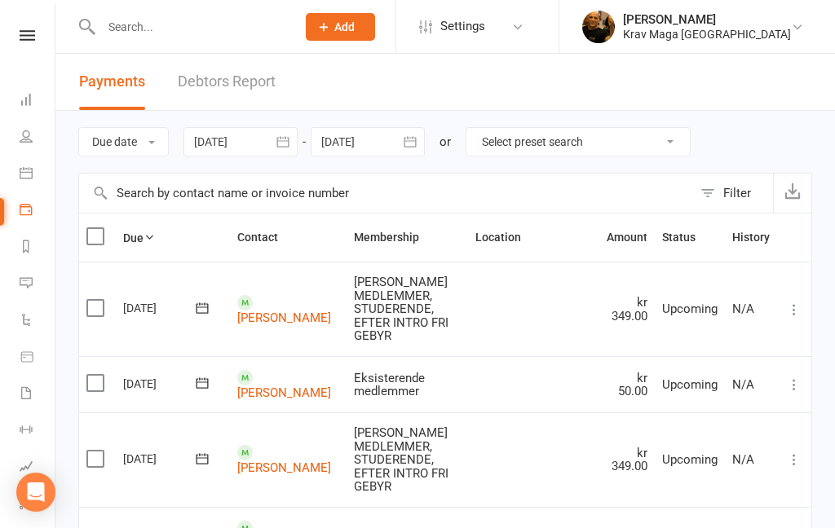  What do you see at coordinates (38, 138) in the screenshot?
I see `a: People` at bounding box center [38, 138].